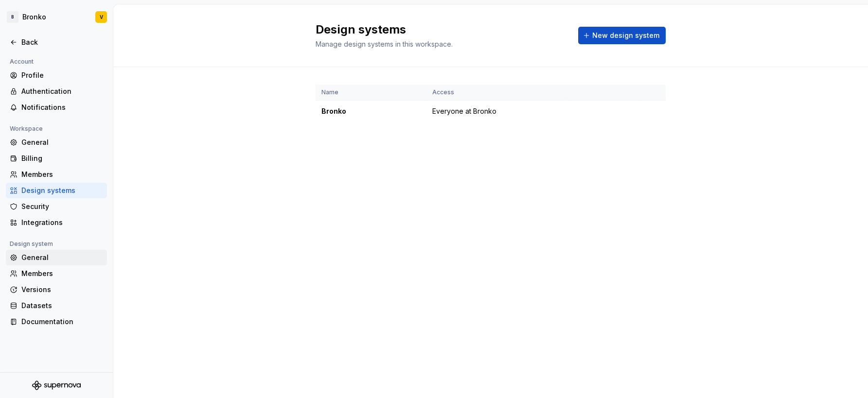 The width and height of the screenshot is (868, 398). Describe the element at coordinates (62, 191) in the screenshot. I see `div: Design systems` at that location.